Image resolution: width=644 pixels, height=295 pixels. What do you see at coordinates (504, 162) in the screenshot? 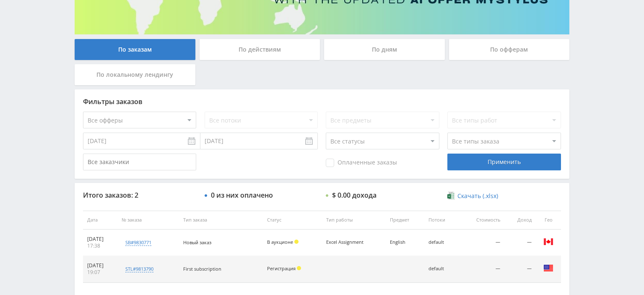
I see `div: Применить` at bounding box center [504, 162].